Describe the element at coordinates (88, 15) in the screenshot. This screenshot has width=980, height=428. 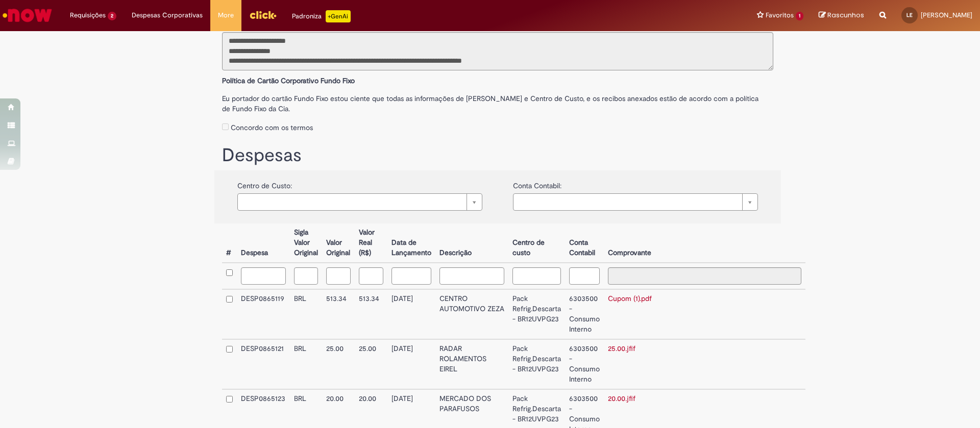
I see `span: Requisições` at that location.